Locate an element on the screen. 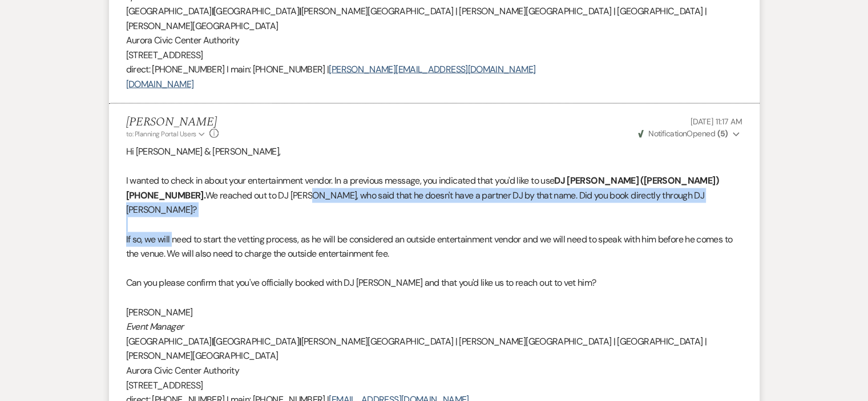  strong: ( 5 ) is located at coordinates (722, 134).